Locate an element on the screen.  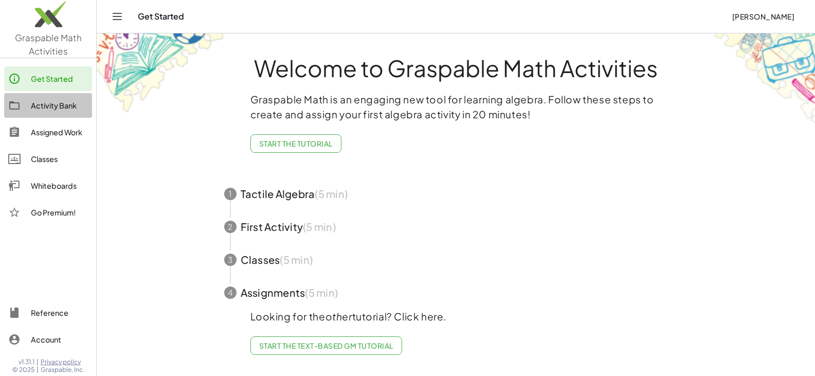
a: Get Started is located at coordinates (48, 79).